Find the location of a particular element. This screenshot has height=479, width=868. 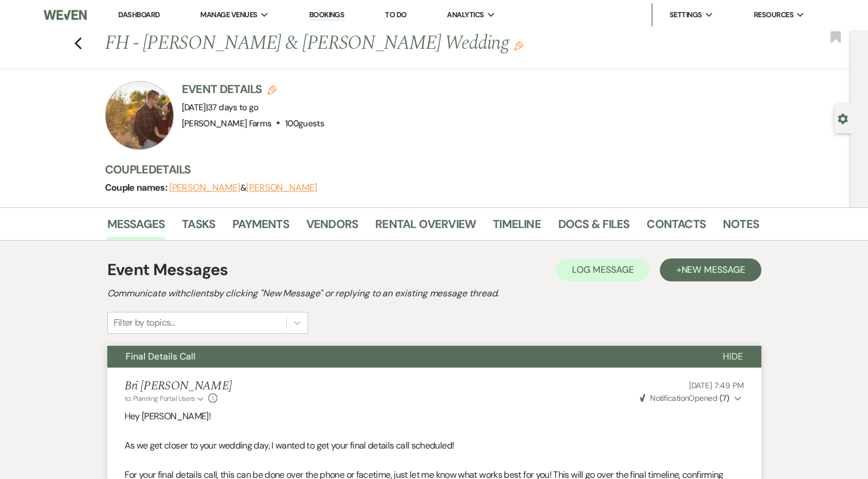

span: Final Details Call is located at coordinates (160, 356).